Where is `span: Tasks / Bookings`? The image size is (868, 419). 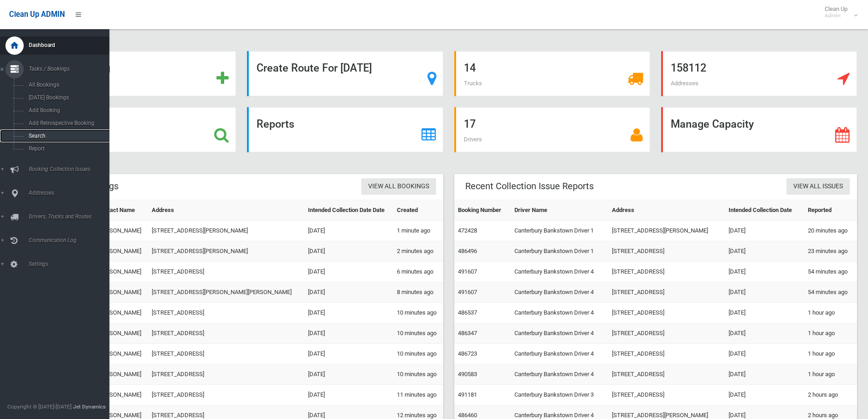
span: Tasks / Bookings is located at coordinates (71, 69).